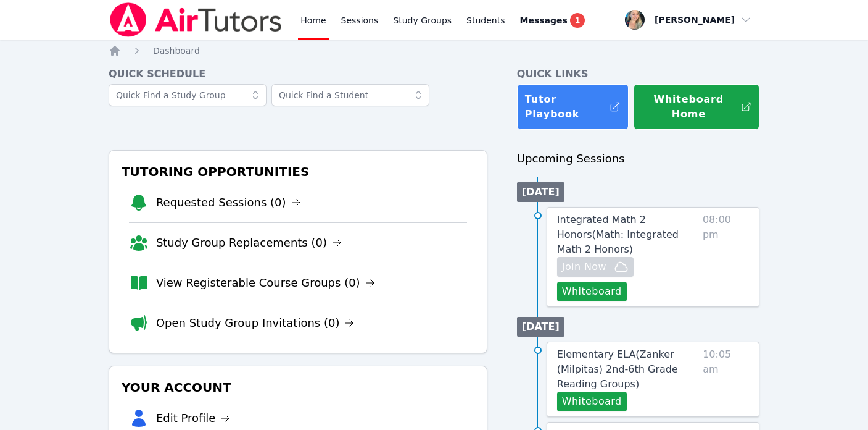 Image resolution: width=868 pixels, height=430 pixels. I want to click on img: Air Tutors, so click(196, 20).